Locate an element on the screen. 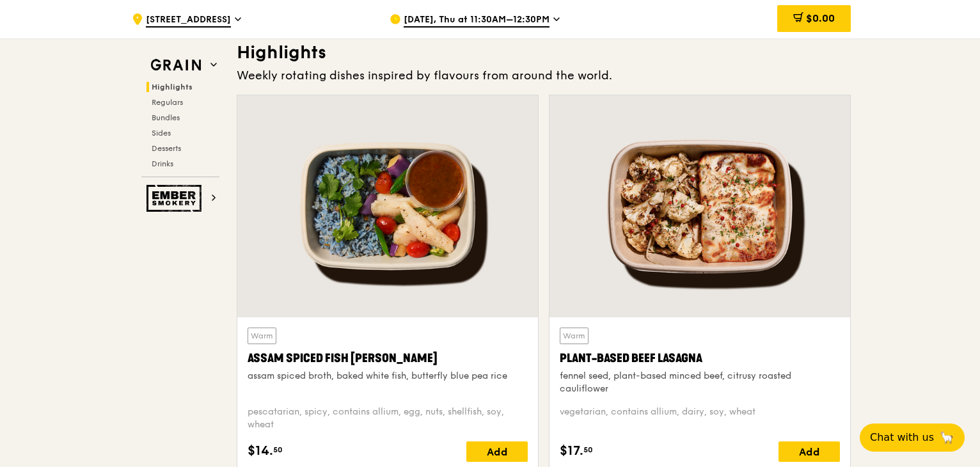 This screenshot has width=980, height=467. span: Bundles is located at coordinates (166, 118).